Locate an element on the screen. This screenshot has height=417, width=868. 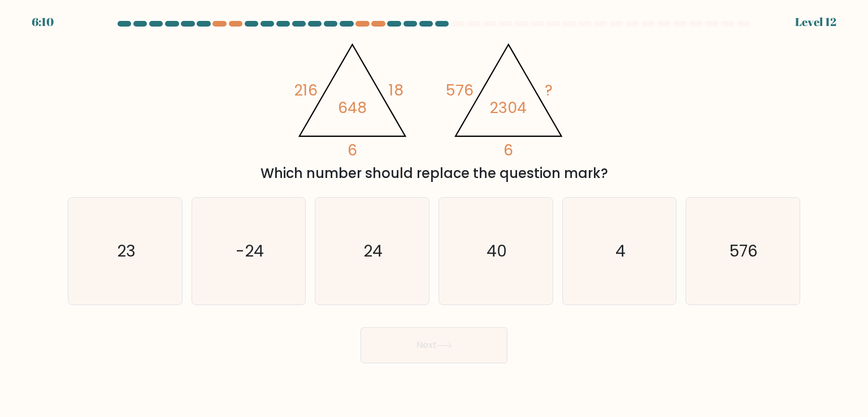
div: Which number should replace the question mark? is located at coordinates (434, 173).